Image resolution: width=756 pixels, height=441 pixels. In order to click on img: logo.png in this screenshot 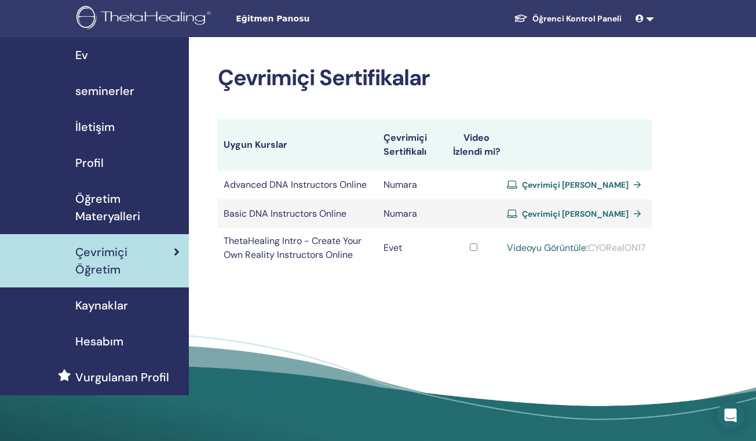, I will do `click(145, 19)`.